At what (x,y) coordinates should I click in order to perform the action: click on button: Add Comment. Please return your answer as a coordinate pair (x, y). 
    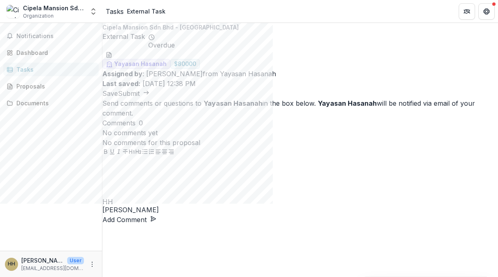
    Looking at the image, I should click on (129, 219).